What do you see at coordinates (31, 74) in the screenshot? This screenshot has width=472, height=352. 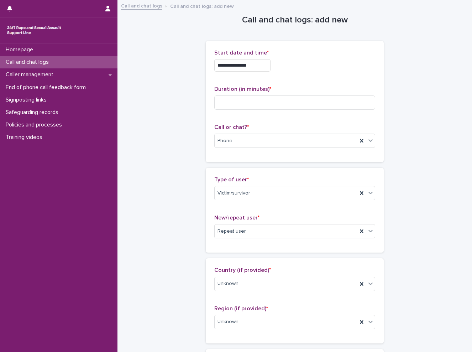 I see `p: Caller management` at bounding box center [31, 74].